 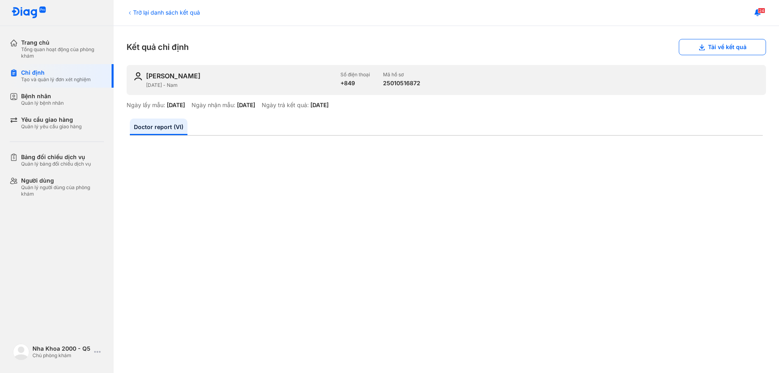 What do you see at coordinates (214, 105) in the screenshot?
I see `div: Ngày nhận mẫu:` at bounding box center [214, 105].